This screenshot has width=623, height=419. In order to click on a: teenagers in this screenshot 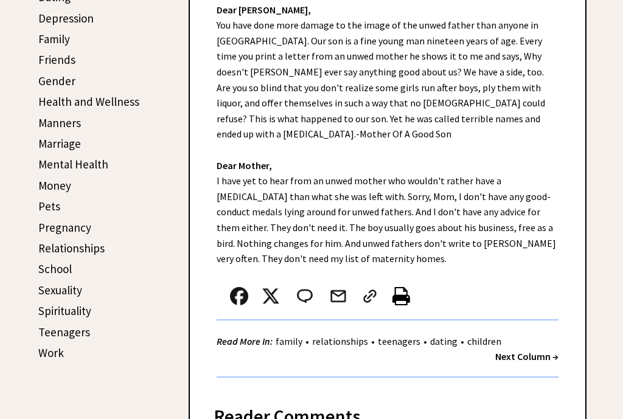, I will do `click(399, 341)`.